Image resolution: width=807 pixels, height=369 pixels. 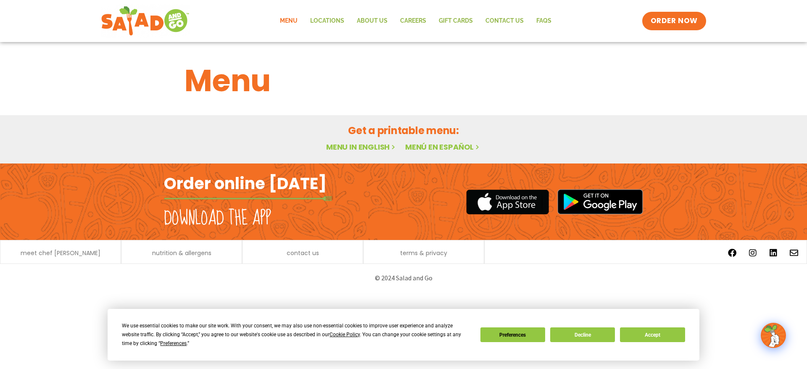 What do you see at coordinates (372, 21) in the screenshot?
I see `a: About Us` at bounding box center [372, 21].